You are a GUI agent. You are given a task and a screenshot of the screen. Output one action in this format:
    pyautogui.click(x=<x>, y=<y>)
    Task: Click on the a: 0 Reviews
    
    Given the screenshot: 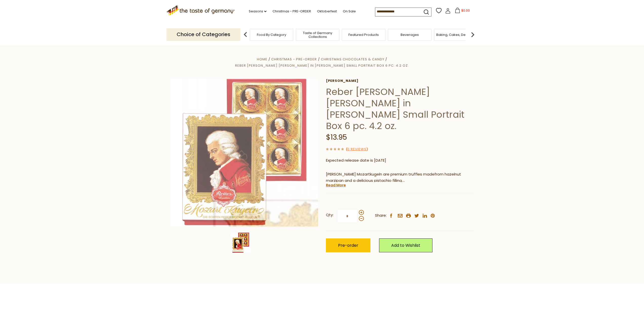 What is the action you would take?
    pyautogui.click(x=357, y=149)
    